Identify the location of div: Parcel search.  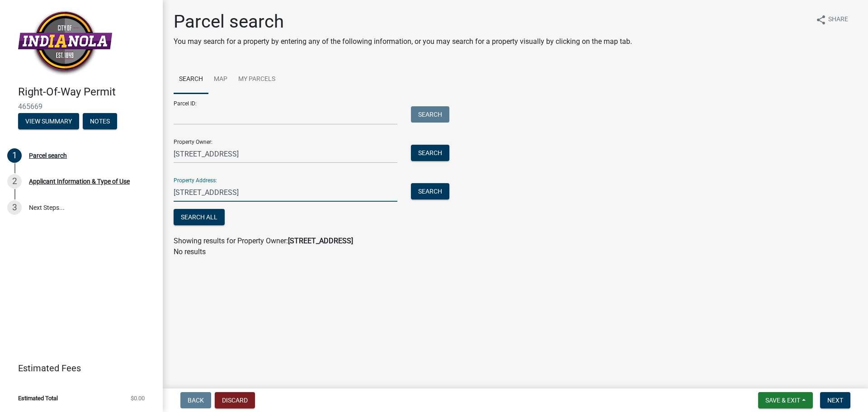
(48, 156).